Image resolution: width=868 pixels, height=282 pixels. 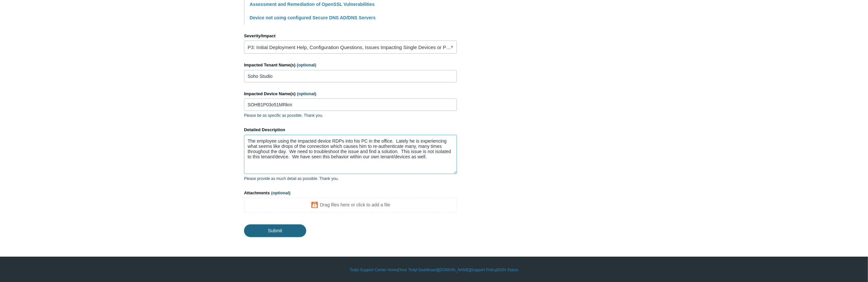 I want to click on label: Severity/Impact, so click(x=350, y=36).